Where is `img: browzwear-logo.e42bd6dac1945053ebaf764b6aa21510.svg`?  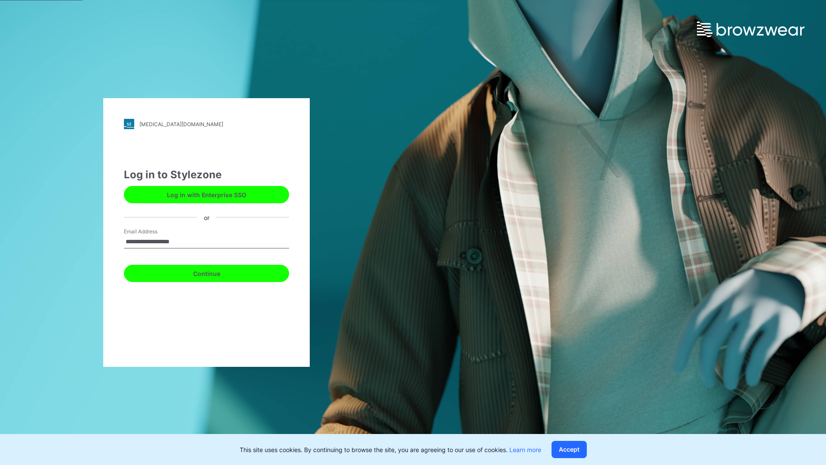 img: browzwear-logo.e42bd6dac1945053ebaf764b6aa21510.svg is located at coordinates (751, 29).